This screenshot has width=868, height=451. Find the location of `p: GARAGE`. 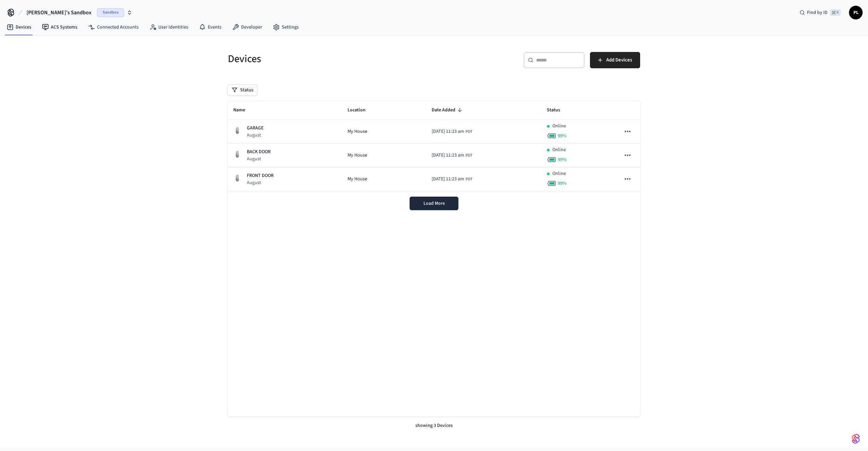

p: GARAGE is located at coordinates (255, 128).